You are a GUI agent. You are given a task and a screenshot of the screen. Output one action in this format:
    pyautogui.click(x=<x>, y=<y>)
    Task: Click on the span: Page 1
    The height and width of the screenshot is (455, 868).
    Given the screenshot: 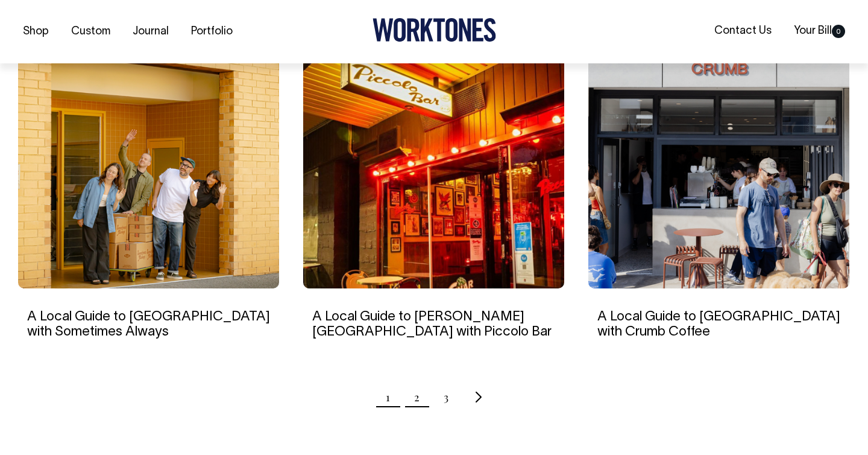 What is the action you would take?
    pyautogui.click(x=388, y=397)
    